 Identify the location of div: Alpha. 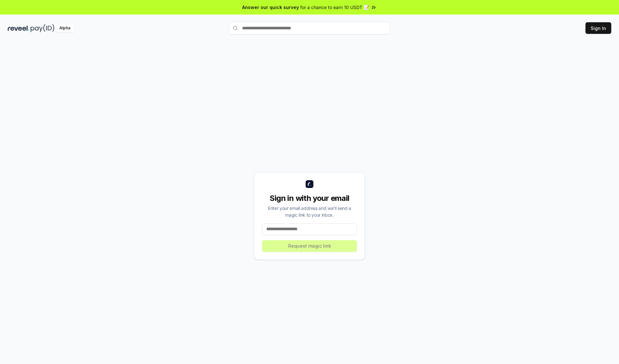
(65, 28).